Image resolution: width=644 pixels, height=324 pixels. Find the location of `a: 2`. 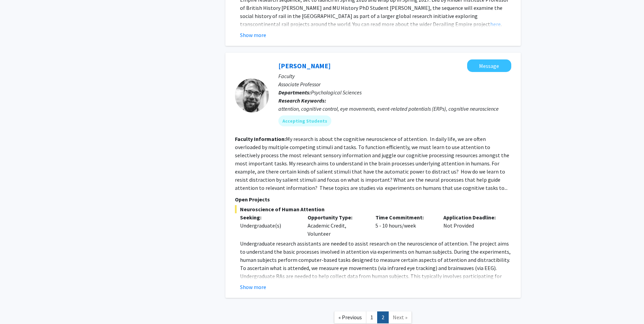

a: 2 is located at coordinates (383, 317).